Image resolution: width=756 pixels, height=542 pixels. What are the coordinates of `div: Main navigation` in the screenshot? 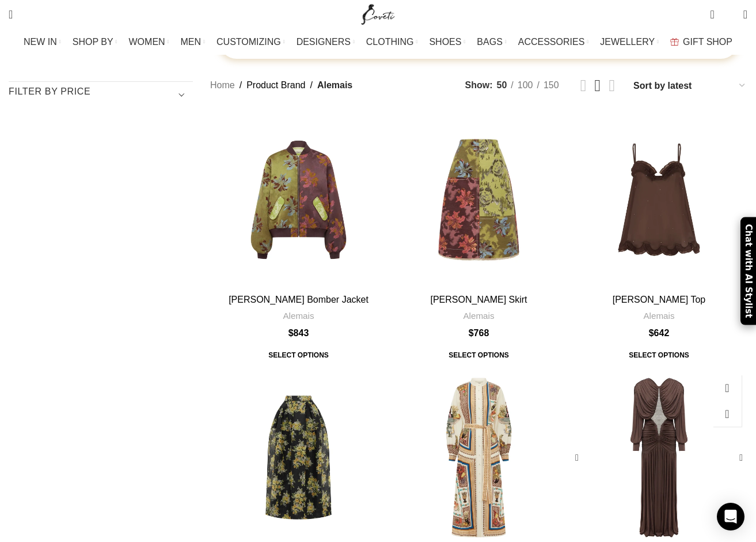 It's located at (378, 42).